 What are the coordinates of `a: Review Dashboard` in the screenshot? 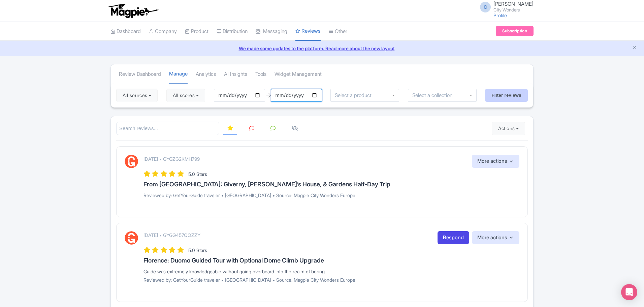 It's located at (139, 74).